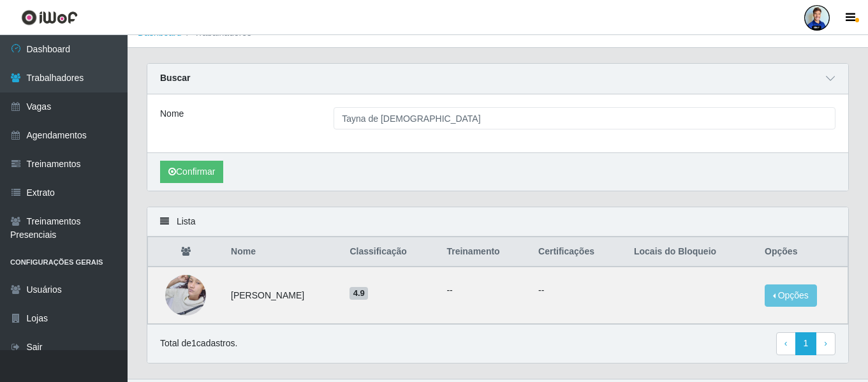 The image size is (868, 382). What do you see at coordinates (282, 252) in the screenshot?
I see `th: Nome` at bounding box center [282, 252].